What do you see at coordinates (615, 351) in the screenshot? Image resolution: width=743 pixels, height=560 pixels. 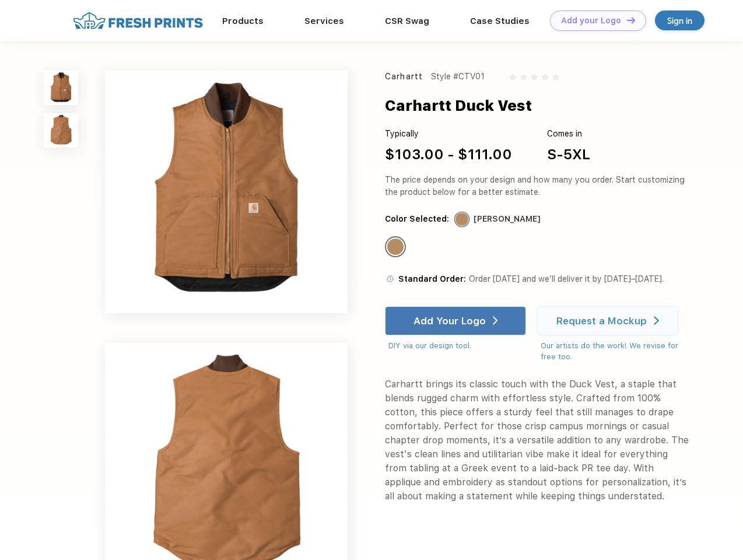 I see `div: Our artists do the work! We revise for free too.` at bounding box center [615, 351].